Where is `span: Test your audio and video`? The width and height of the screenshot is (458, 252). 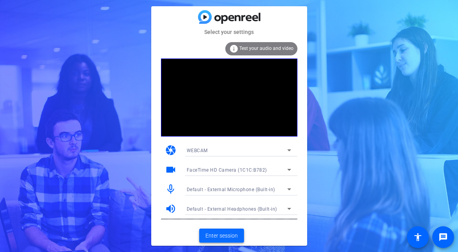 span: Test your audio and video is located at coordinates (266, 48).